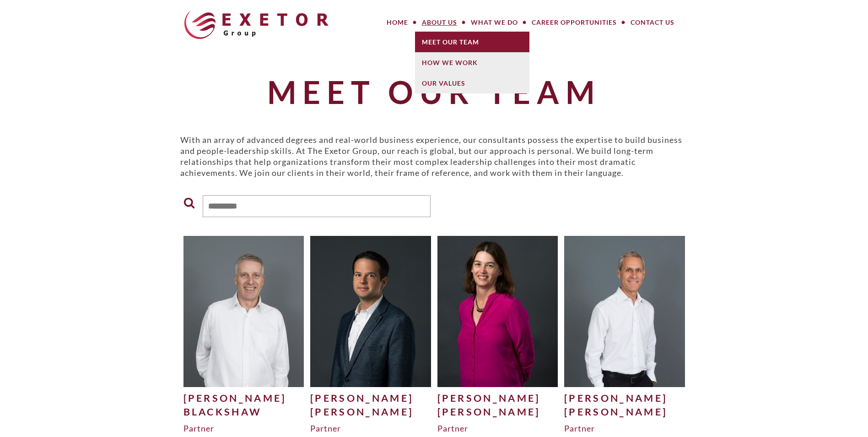 The image size is (868, 437). Describe the element at coordinates (439, 23) in the screenshot. I see `a: About Us` at that location.